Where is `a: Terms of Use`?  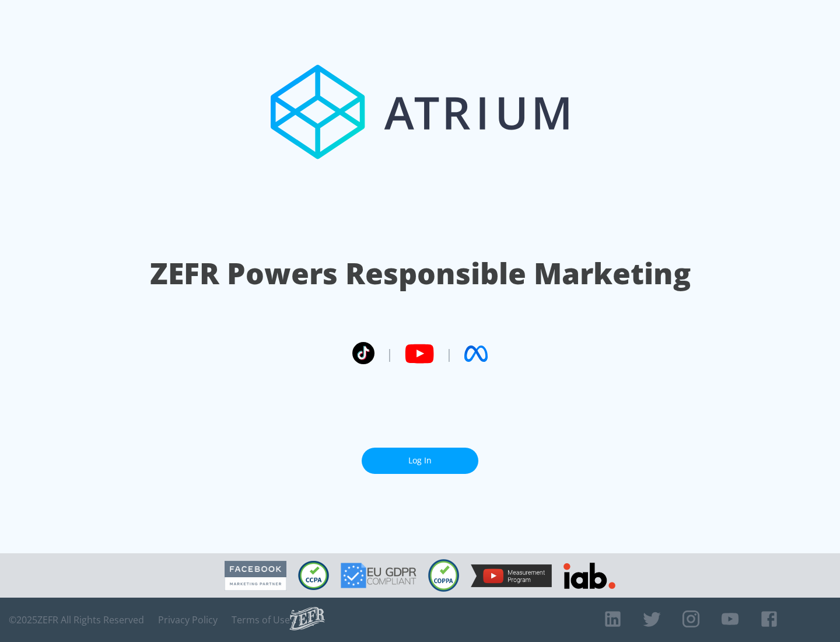
a: Terms of Use is located at coordinates (261, 620).